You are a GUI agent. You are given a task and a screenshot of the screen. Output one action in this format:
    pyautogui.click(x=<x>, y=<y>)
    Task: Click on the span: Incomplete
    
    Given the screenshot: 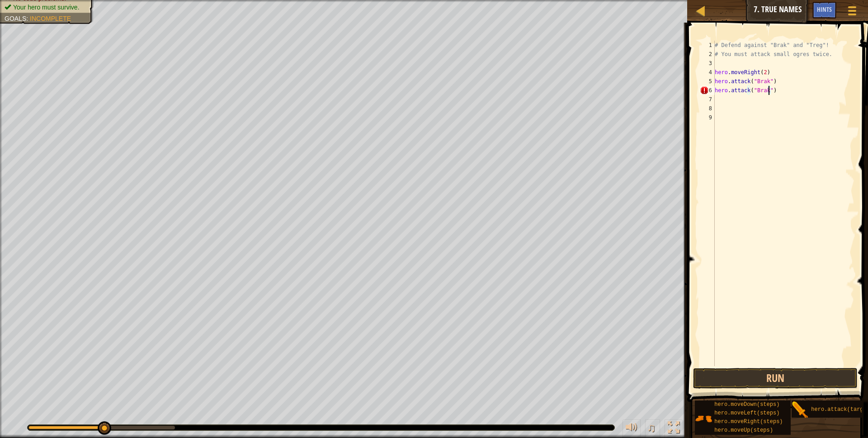 What is the action you would take?
    pyautogui.click(x=50, y=19)
    